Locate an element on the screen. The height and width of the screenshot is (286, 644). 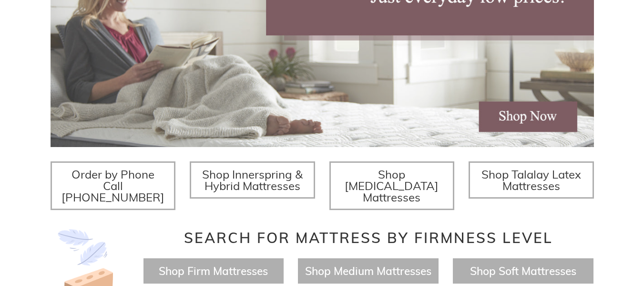
a: Shop Innerspring & Hybrid Mattresses is located at coordinates (252, 180).